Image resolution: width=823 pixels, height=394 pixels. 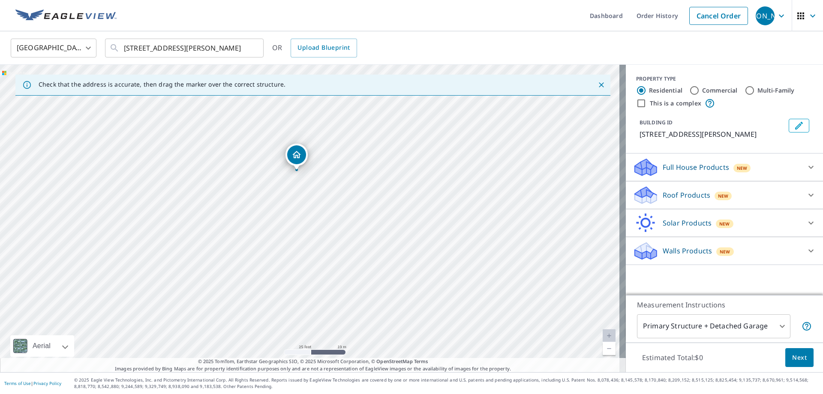 What do you see at coordinates (799, 126) in the screenshot?
I see `button: Edit building 1` at bounding box center [799, 126].